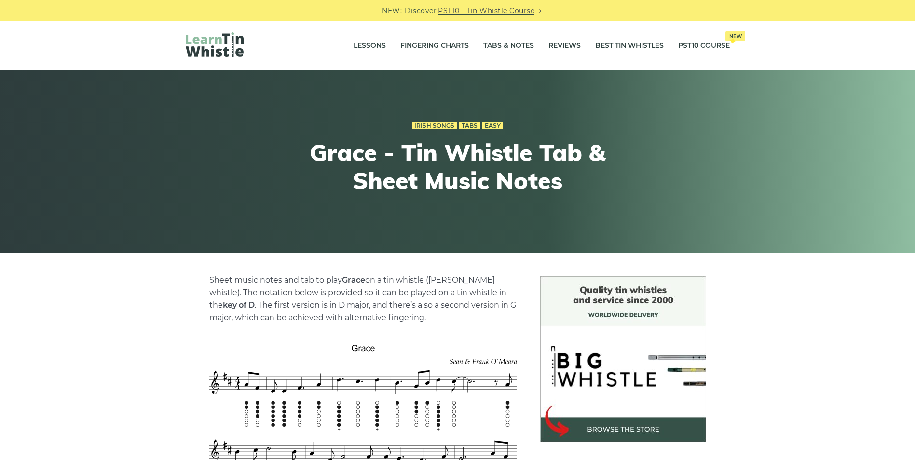  Describe the element at coordinates (623, 359) in the screenshot. I see `img: BigWhistle Tin Whistle Store` at that location.